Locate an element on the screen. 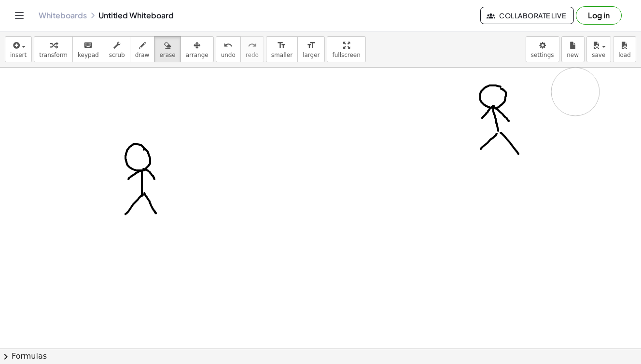 The width and height of the screenshot is (641, 364). span: settings is located at coordinates (542, 55).